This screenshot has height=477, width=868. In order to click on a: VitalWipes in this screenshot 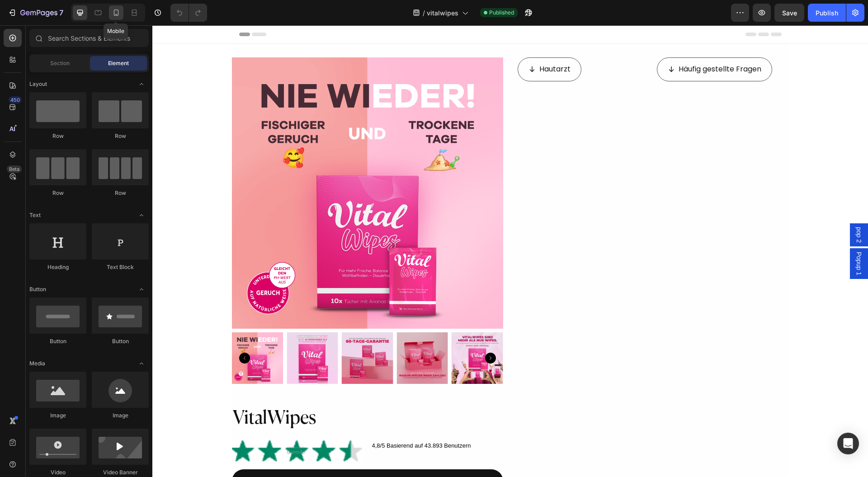, I will do `click(216, 168)`.